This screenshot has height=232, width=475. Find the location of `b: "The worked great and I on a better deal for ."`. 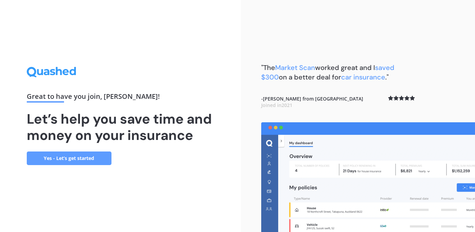

b: "The worked great and I on a better deal for ." is located at coordinates (328, 72).